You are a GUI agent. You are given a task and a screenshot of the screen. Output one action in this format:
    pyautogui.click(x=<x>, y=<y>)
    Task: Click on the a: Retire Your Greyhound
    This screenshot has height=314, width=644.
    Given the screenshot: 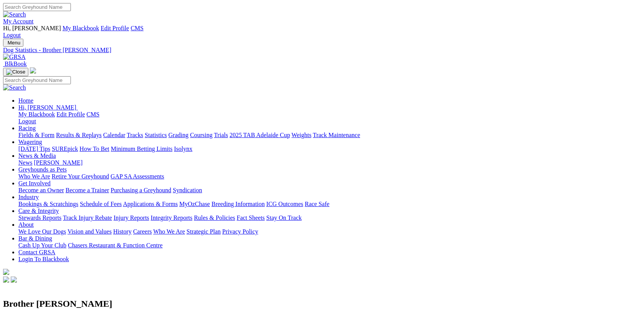 What is the action you would take?
    pyautogui.click(x=81, y=176)
    